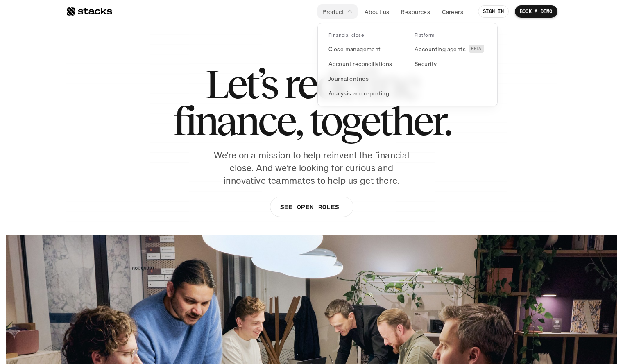 This screenshot has height=364, width=623. I want to click on a: Close management, so click(365, 48).